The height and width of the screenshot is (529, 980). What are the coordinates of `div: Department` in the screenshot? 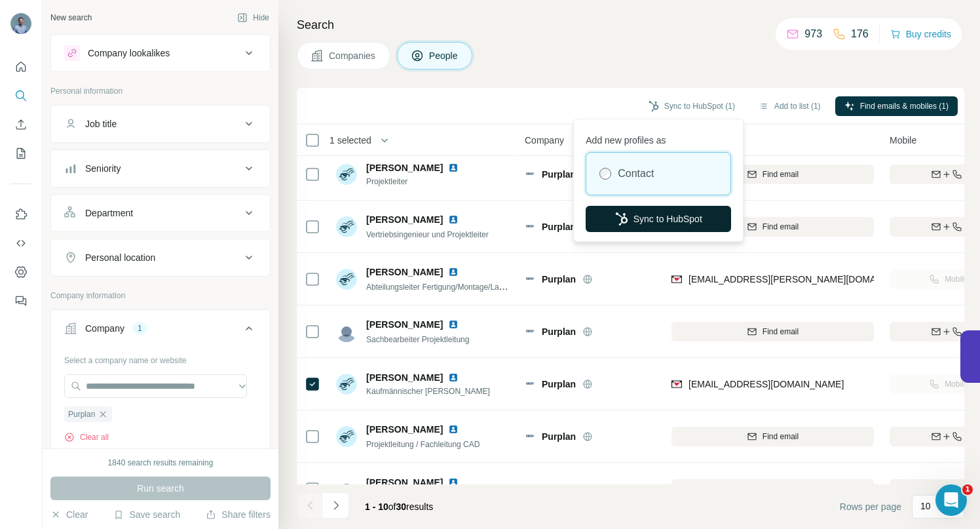 It's located at (109, 213).